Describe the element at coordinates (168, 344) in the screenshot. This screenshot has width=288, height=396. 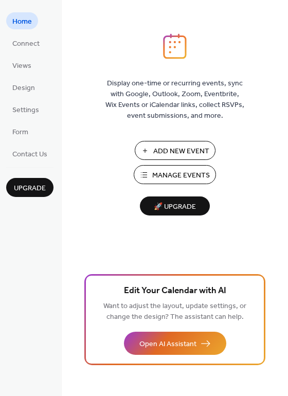
I see `span: Open AI Assistant` at that location.